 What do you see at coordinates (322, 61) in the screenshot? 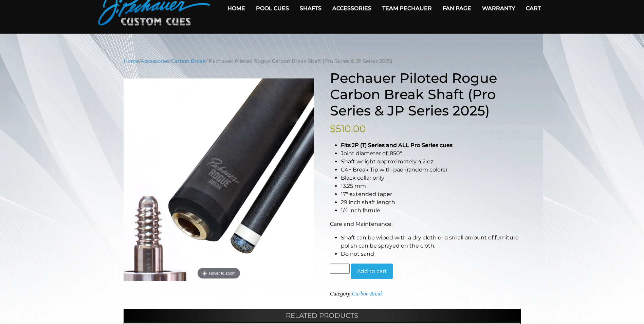
I see `nav: Breadcrumb` at bounding box center [322, 61].